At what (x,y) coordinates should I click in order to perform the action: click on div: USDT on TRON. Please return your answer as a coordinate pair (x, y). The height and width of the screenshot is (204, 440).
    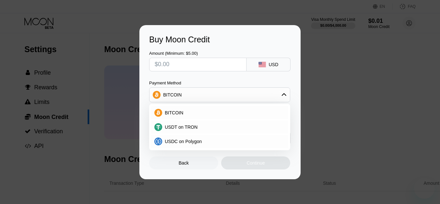
    Looking at the image, I should click on (219, 127).